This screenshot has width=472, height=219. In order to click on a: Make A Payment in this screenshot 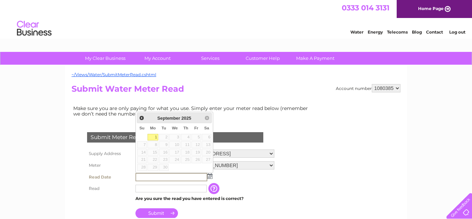, I will do `click(315, 58)`.